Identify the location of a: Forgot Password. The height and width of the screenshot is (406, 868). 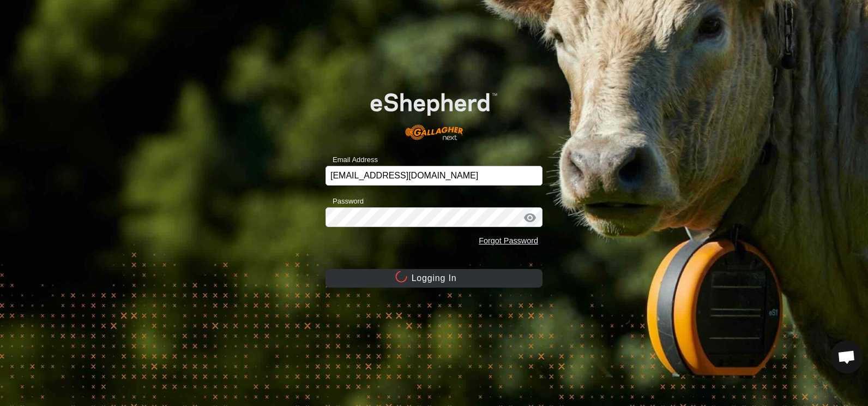
(508, 241).